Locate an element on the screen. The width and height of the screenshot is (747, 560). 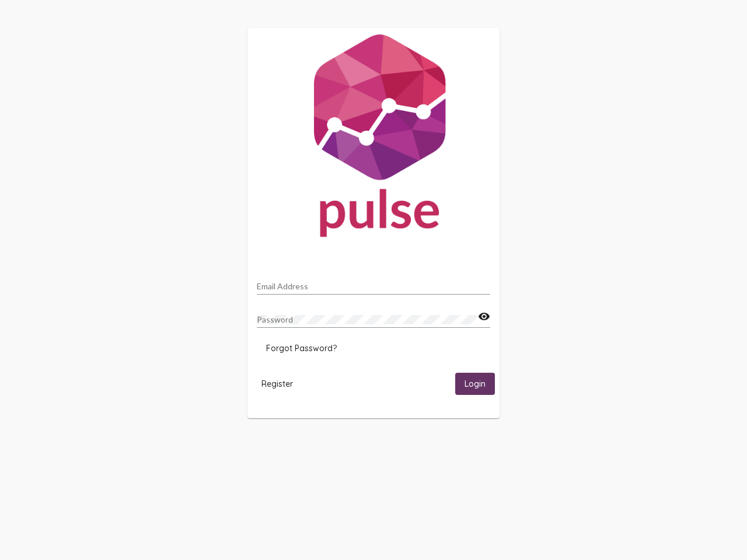
button: Register is located at coordinates (277, 384).